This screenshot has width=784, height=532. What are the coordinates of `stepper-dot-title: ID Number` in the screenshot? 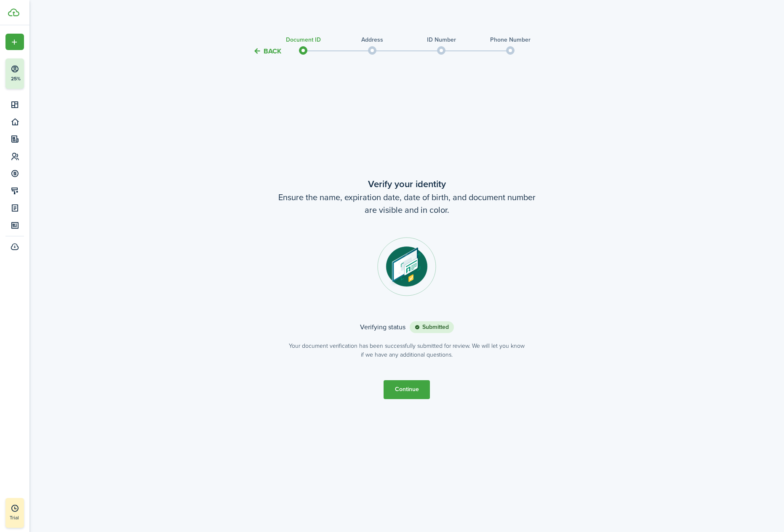 It's located at (441, 39).